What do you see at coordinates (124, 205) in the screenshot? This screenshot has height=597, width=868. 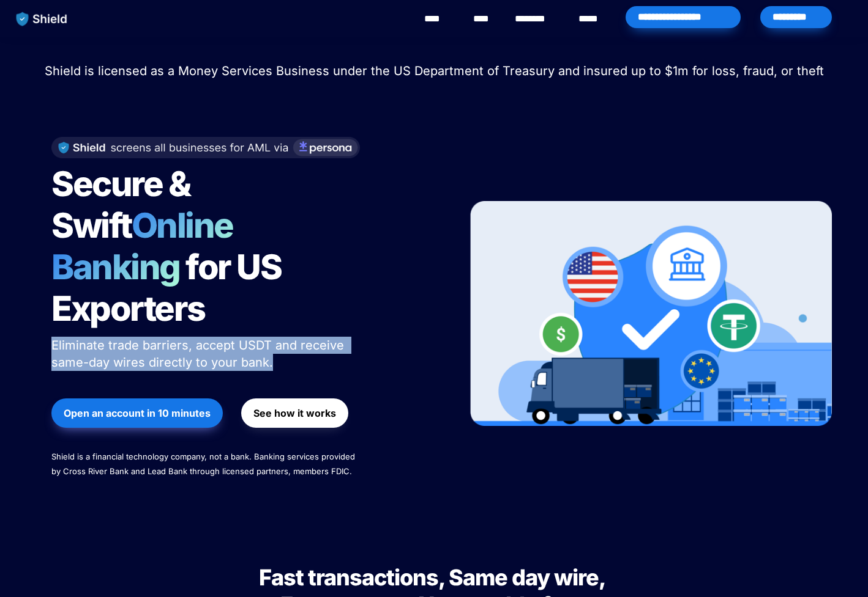 I see `span: Secure & Swift` at bounding box center [124, 205].